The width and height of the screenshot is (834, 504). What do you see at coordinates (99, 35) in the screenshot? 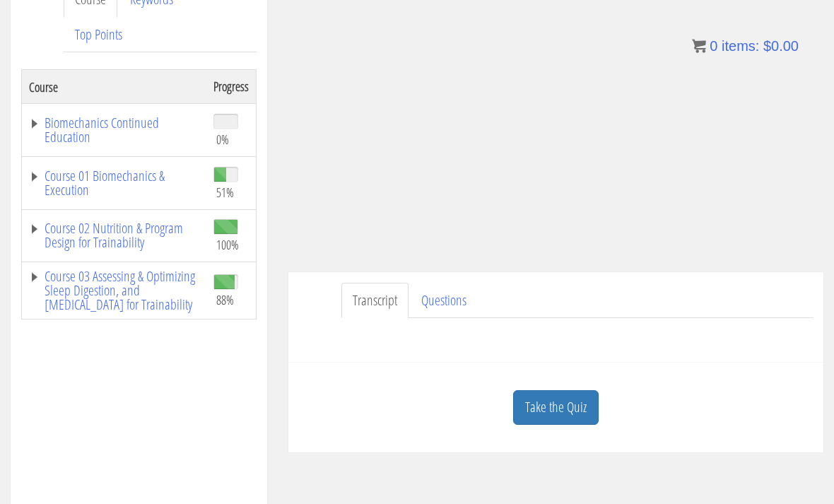
I see `a: Top Points` at bounding box center [99, 35].